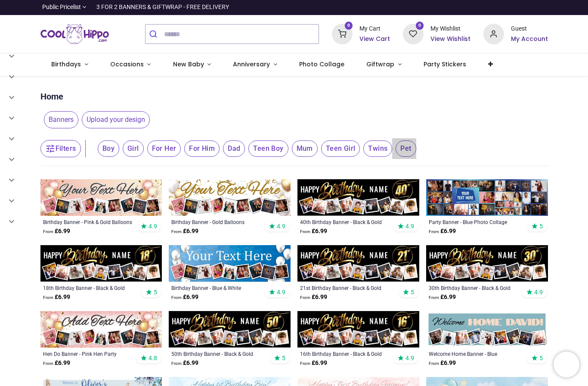  Describe the element at coordinates (380, 64) in the screenshot. I see `span: Giftwrap` at that location.